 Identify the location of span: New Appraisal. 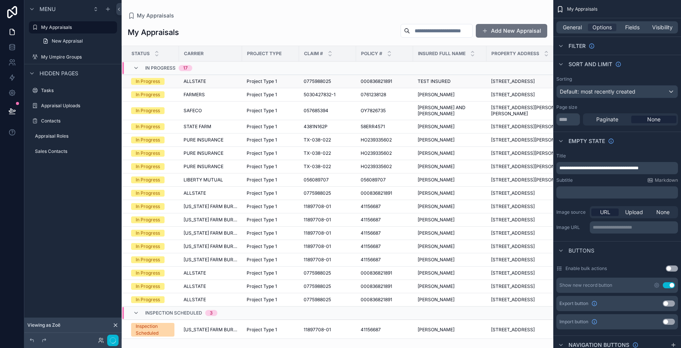
(67, 41).